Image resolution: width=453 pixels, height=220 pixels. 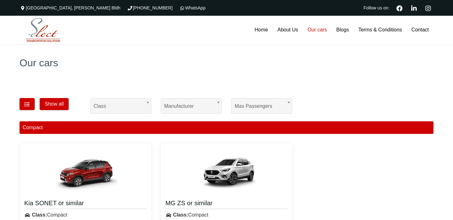 I want to click on a: Instagram, so click(x=428, y=8).